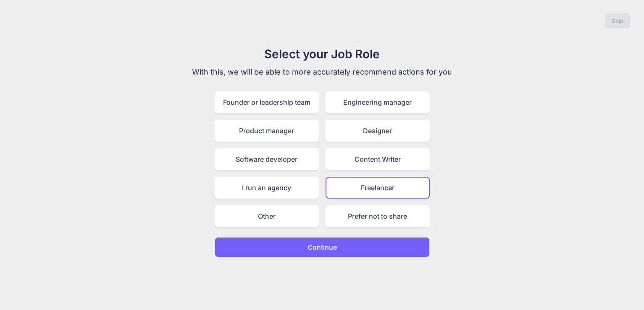 This screenshot has height=310, width=644. I want to click on div: Designer, so click(378, 131).